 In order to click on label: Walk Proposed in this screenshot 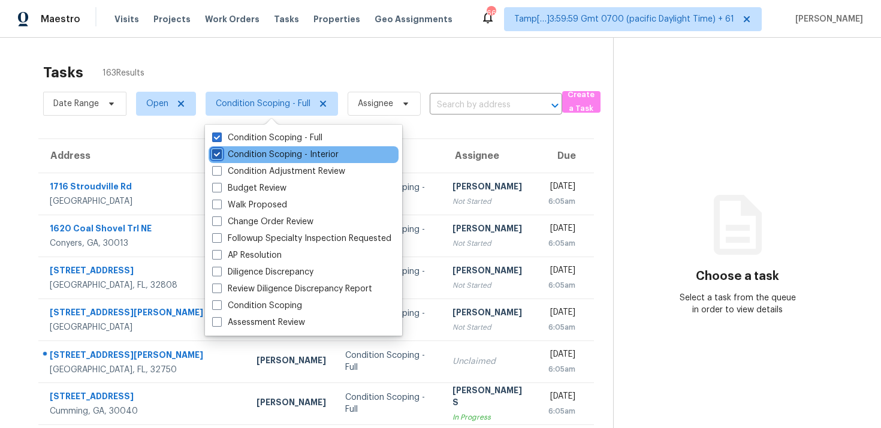, I will do `click(249, 205)`.